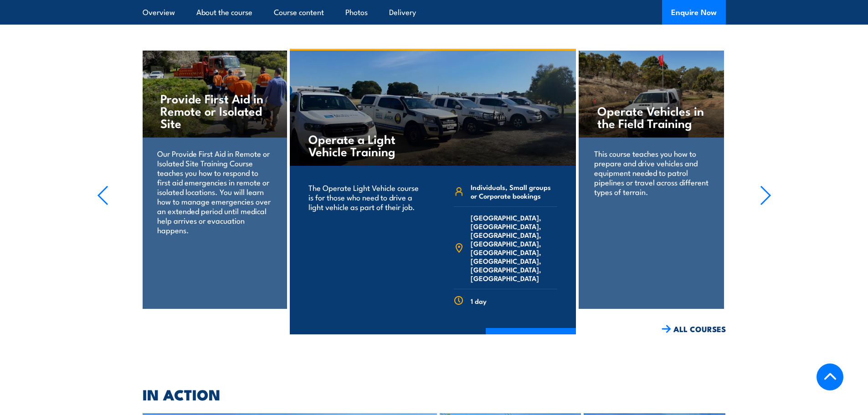 Image resolution: width=868 pixels, height=415 pixels. I want to click on h4: Operate Vehicles in the Field Training, so click(651, 117).